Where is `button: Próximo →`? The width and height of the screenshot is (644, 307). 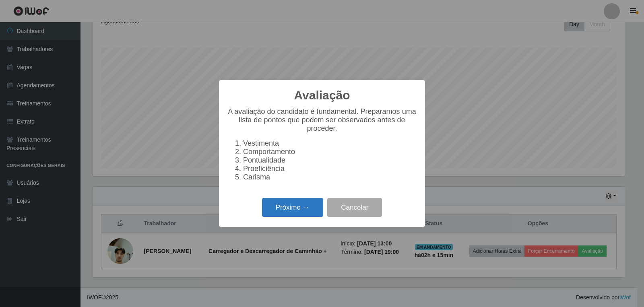
button: Próximo → is located at coordinates (293, 207).